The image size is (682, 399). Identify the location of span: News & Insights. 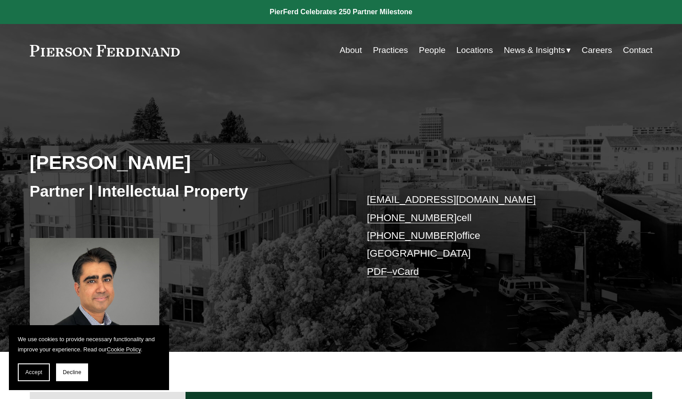
(534, 50).